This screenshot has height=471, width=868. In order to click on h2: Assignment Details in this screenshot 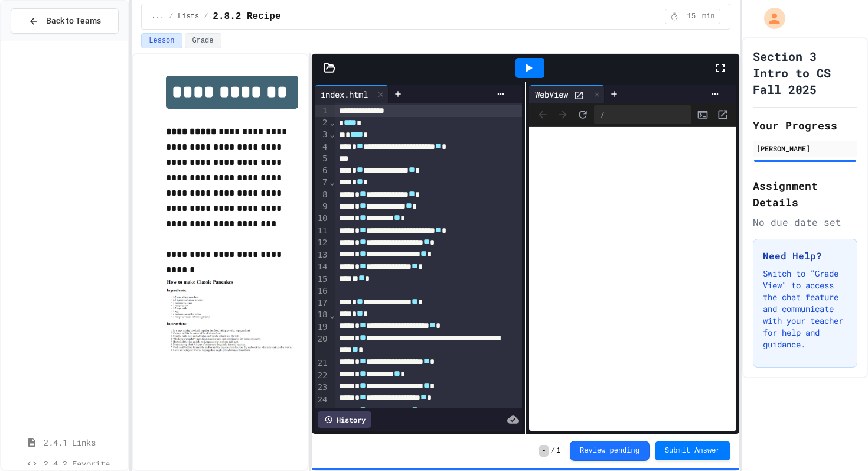, I will do `click(805, 194)`.